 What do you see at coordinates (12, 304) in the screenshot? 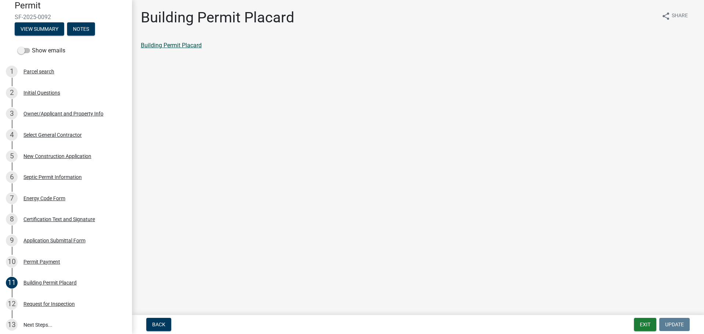
I see `div: 12` at bounding box center [12, 304].